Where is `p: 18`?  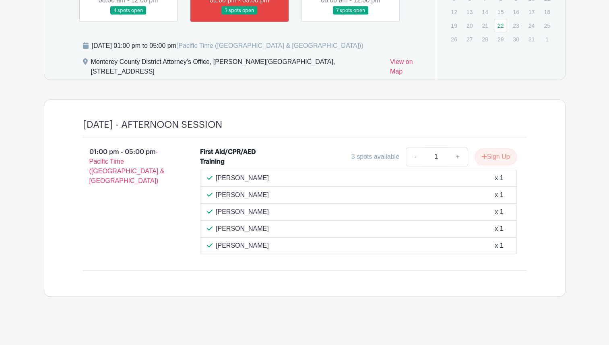 p: 18 is located at coordinates (547, 12).